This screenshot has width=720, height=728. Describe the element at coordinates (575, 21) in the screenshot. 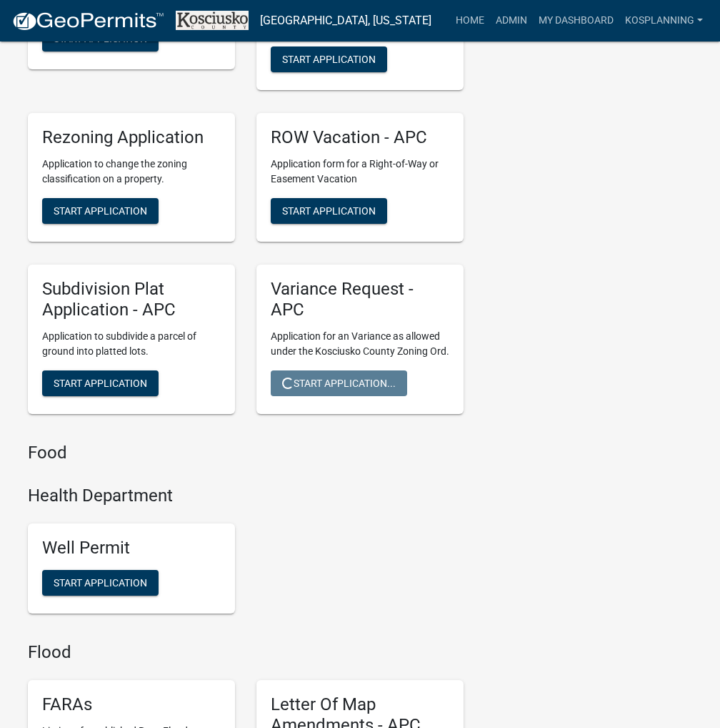

I see `a: My Dashboard` at that location.